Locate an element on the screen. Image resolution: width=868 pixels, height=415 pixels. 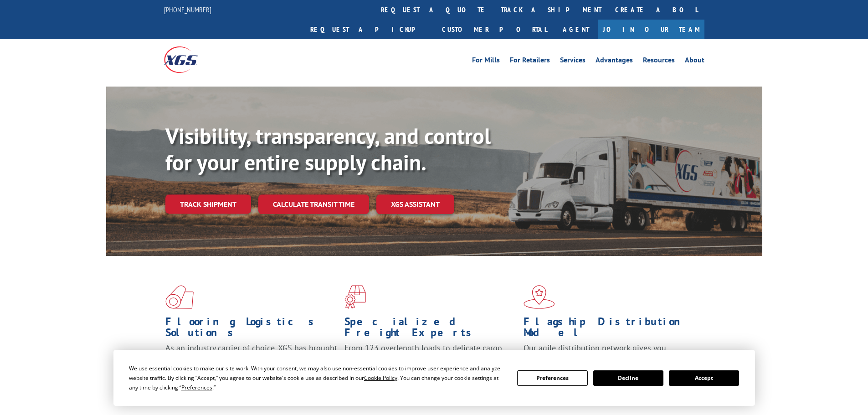
a: About is located at coordinates (694, 61).